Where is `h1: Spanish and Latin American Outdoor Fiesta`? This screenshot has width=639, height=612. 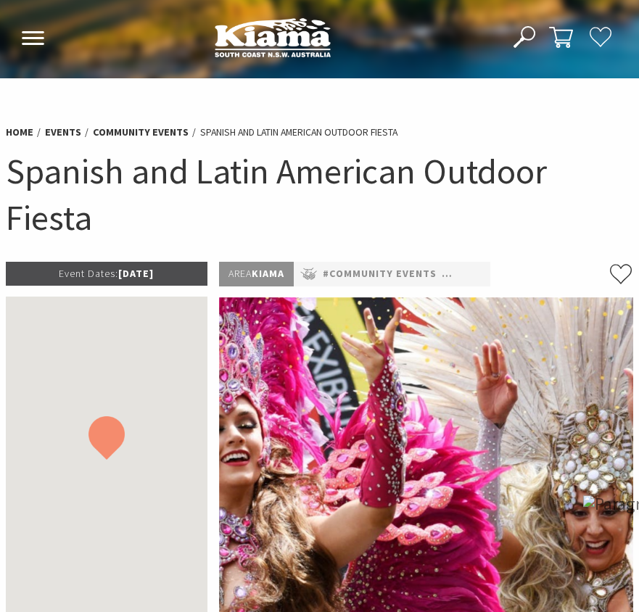
h1: Spanish and Latin American Outdoor Fiesta is located at coordinates (319, 194).